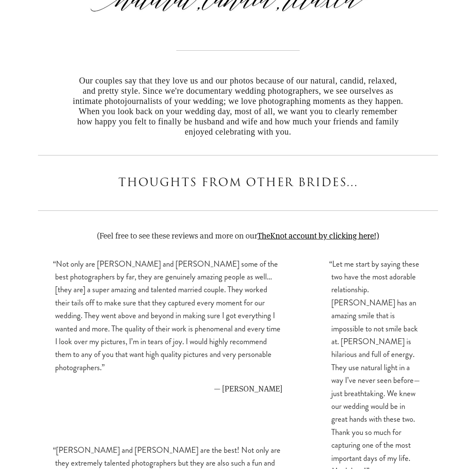  What do you see at coordinates (238, 106) in the screenshot?
I see `h2: Our couples say that they love us and our photos because of our natural, candid, relaxed, and pre...` at bounding box center [238, 106].